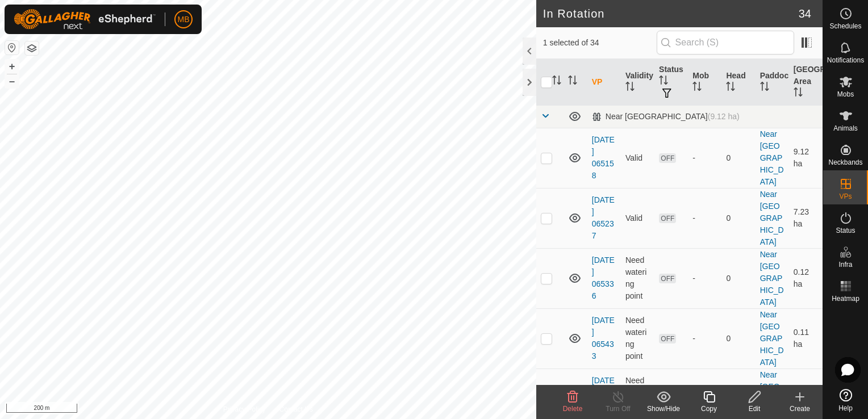  I want to click on td: 0.12 ha, so click(806, 278).